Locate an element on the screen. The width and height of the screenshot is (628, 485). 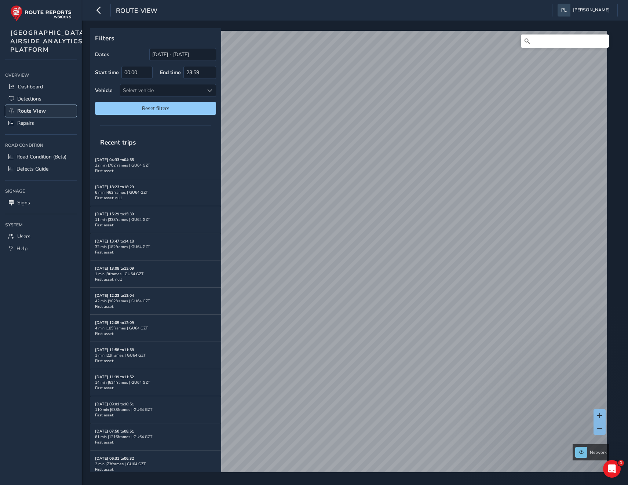
label: End time is located at coordinates (170, 72).